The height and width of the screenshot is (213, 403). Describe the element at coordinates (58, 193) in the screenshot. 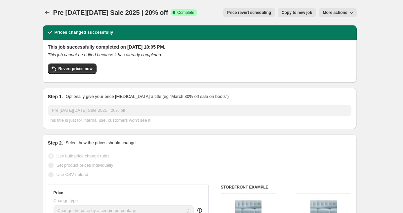

I see `h3: Price` at that location.